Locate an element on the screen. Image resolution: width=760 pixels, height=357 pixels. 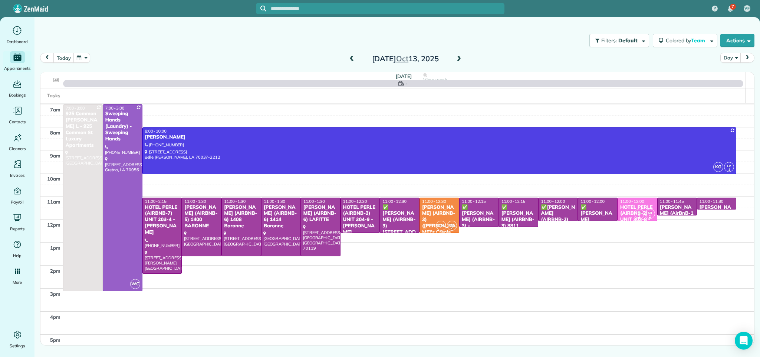
span: Appointments is located at coordinates (17, 68).